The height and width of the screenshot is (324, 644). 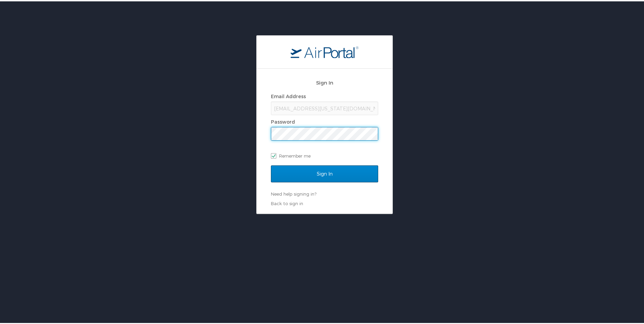 I want to click on a: Need help signing in?, so click(x=293, y=193).